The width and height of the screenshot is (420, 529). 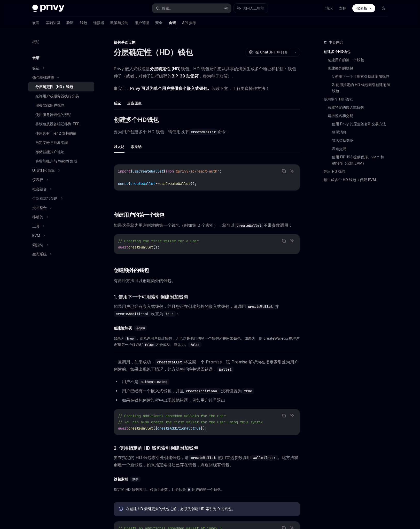 What do you see at coordinates (343, 140) in the screenshot?
I see `font: 签名类型数据` at bounding box center [343, 140].